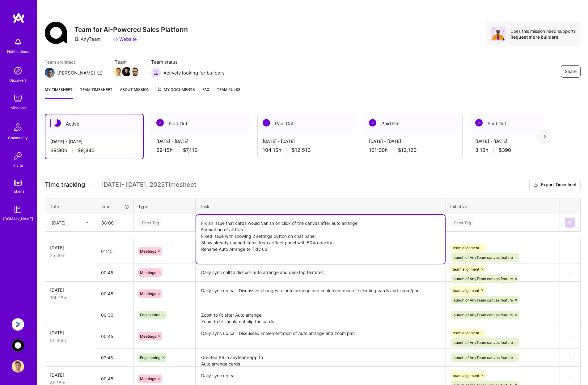 The image size is (588, 385). Describe the element at coordinates (86, 150) in the screenshot. I see `span: $8,340` at that location.